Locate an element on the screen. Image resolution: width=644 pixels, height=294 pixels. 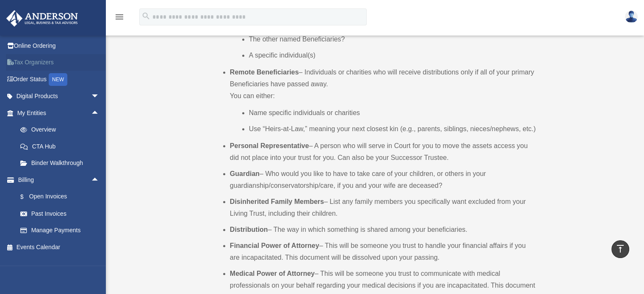
b: Medical Power of Attorney is located at coordinates (272, 274).